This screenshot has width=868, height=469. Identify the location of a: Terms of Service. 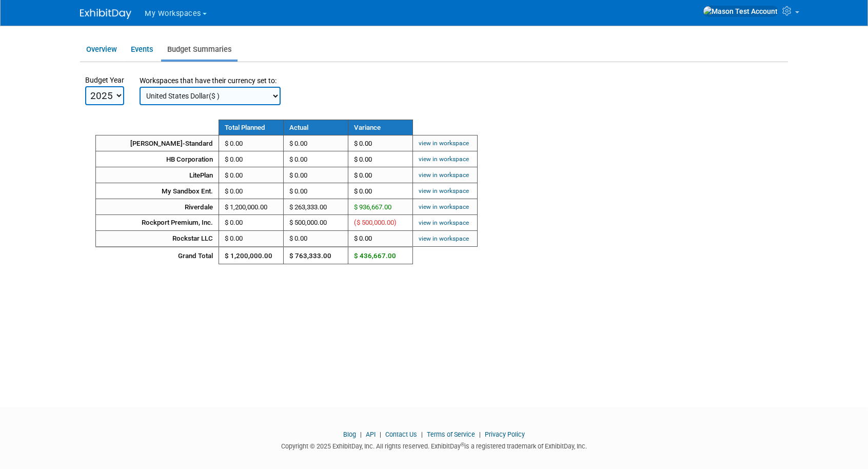
(451, 434).